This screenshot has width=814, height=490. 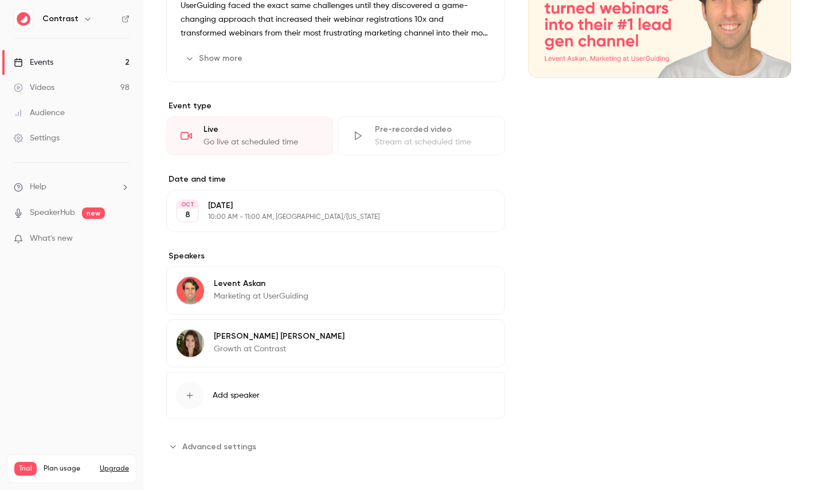 What do you see at coordinates (72, 187) in the screenshot?
I see `li: help-dropdown-opener` at bounding box center [72, 187].